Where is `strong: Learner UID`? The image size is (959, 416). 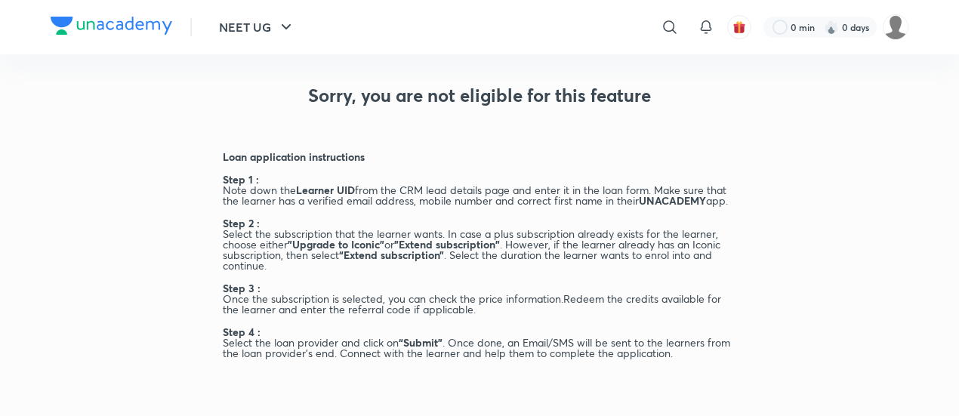 strong: Learner UID is located at coordinates (326, 190).